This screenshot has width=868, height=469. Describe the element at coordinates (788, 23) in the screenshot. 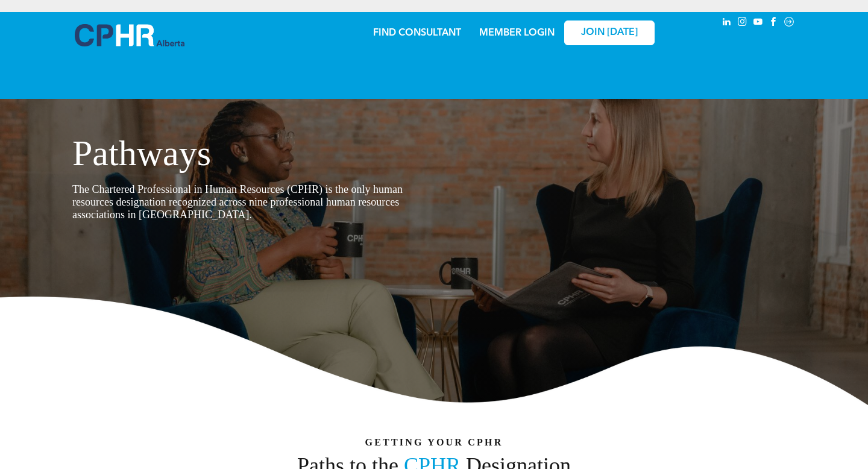

I see `a: Social network` at that location.